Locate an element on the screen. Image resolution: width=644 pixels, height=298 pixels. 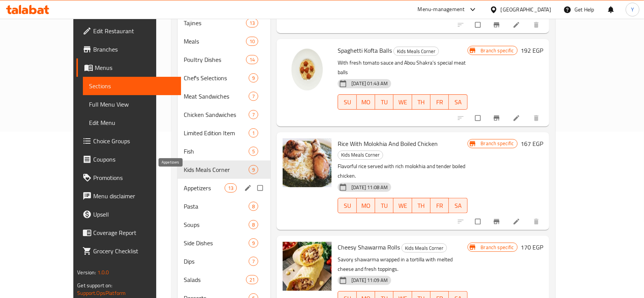
div: Limited Edition Item1 is located at coordinates (224, 133).